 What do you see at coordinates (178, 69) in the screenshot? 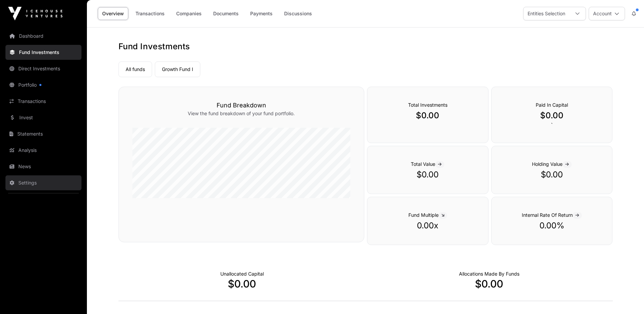
I see `a: Growth Fund I` at bounding box center [178, 69].